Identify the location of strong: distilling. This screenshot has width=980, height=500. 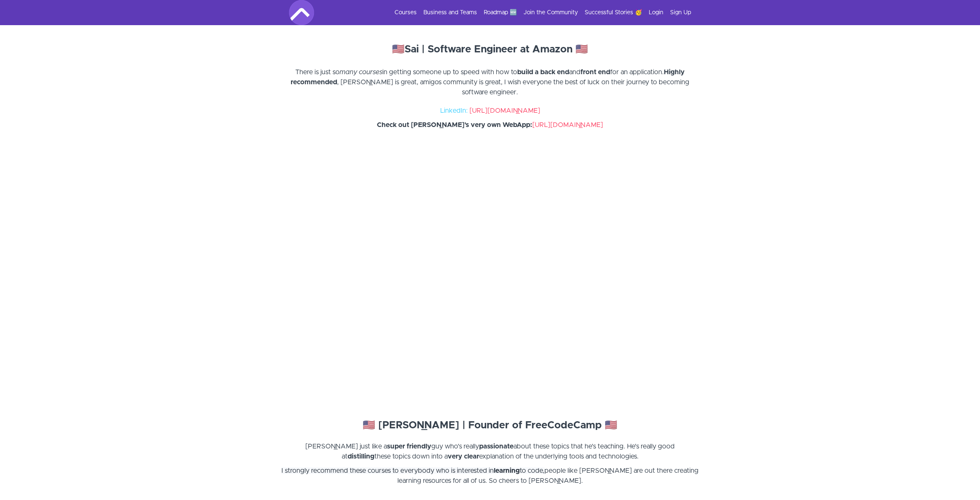
(361, 456).